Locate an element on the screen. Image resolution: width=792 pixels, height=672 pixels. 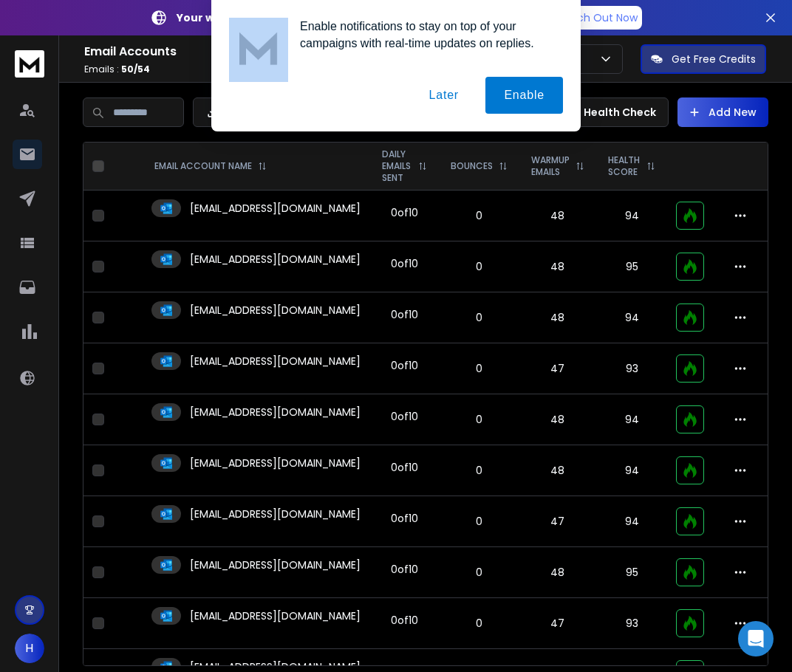
button: H is located at coordinates (29, 649).